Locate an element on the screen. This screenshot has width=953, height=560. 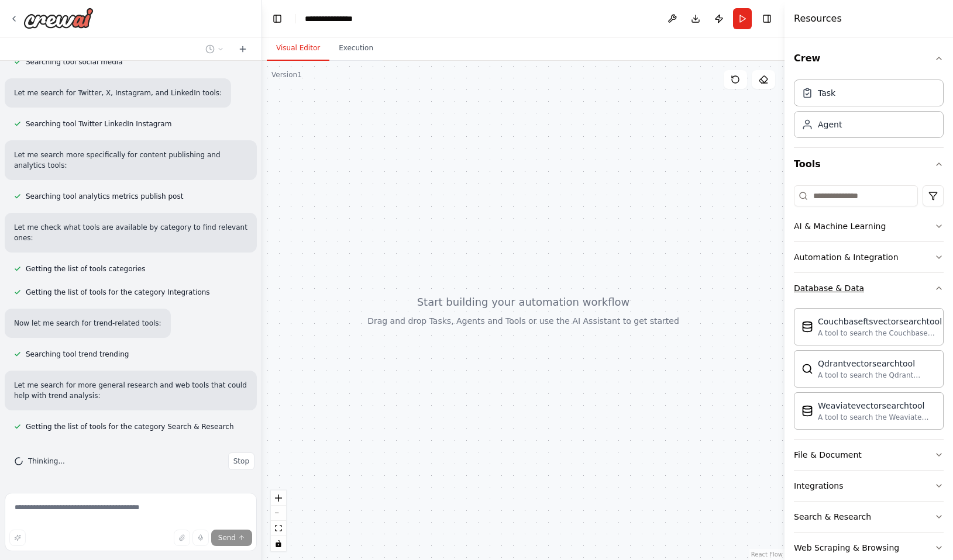
button: Crew is located at coordinates (868, 59).